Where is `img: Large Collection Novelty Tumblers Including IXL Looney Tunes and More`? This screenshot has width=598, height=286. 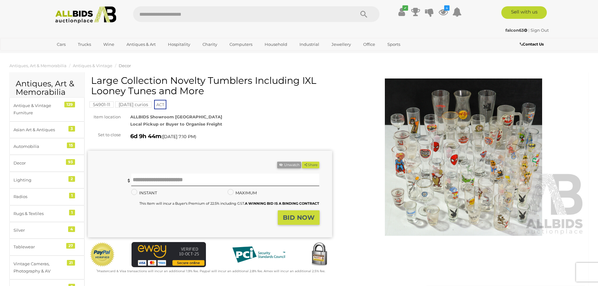
img: Large Collection Novelty Tumblers Including IXL Looney Tunes and More is located at coordinates (463, 157).